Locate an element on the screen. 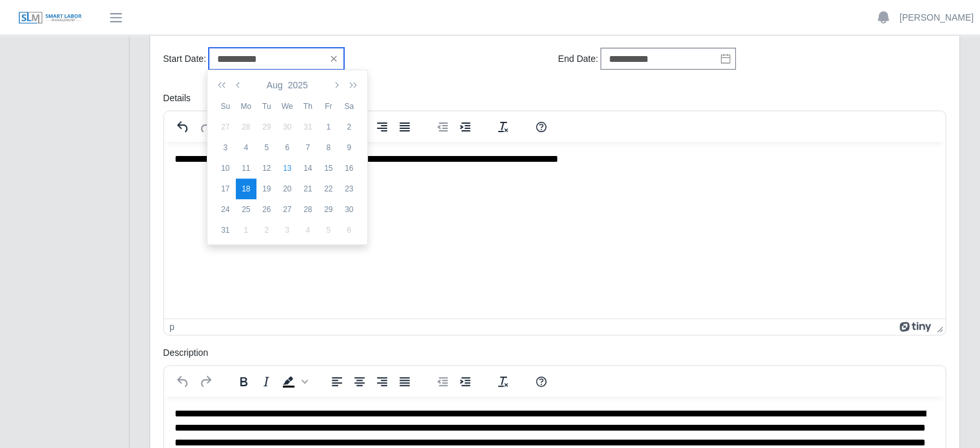  td: 2025-08-03 is located at coordinates (225, 148).